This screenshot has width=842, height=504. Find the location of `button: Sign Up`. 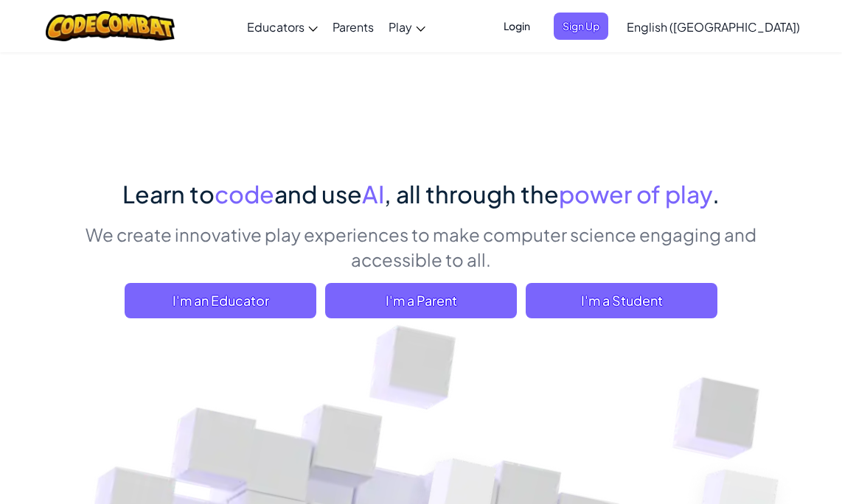

button: Sign Up is located at coordinates (580, 26).